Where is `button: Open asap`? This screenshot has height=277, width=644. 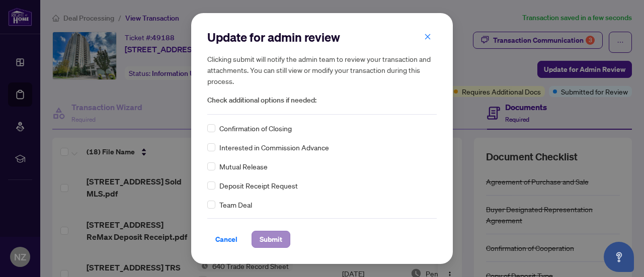
button: Open asap is located at coordinates (619, 257).